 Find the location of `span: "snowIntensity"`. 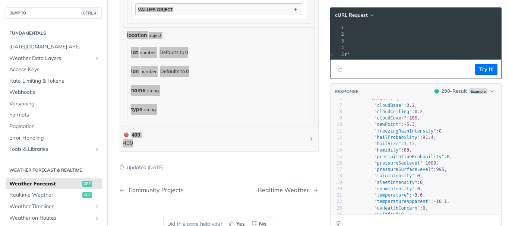

span: "snowIntensity" is located at coordinates (394, 189).